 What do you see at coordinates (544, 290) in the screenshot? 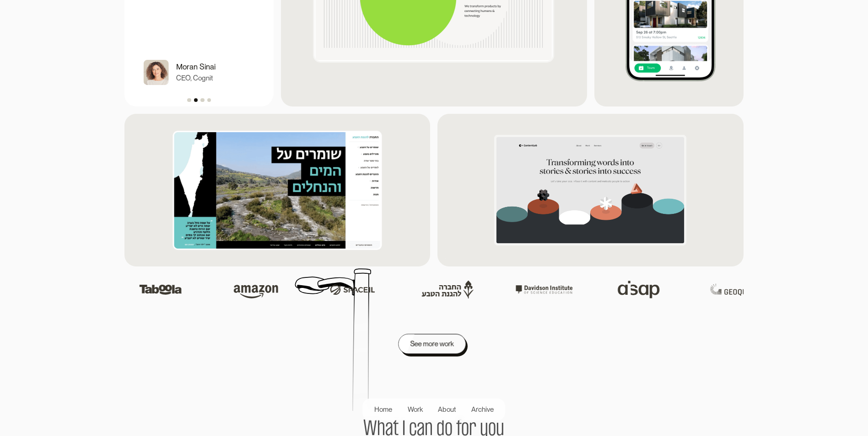
I see `img: davidson institute logo` at bounding box center [544, 290].